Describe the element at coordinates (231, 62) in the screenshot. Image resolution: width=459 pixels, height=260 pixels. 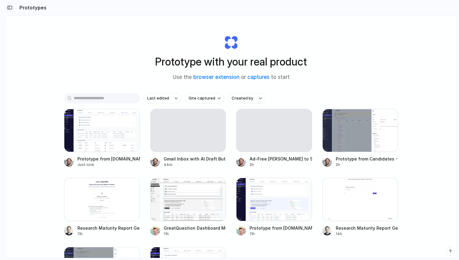
I see `h1: Prototype with your real product` at that location.